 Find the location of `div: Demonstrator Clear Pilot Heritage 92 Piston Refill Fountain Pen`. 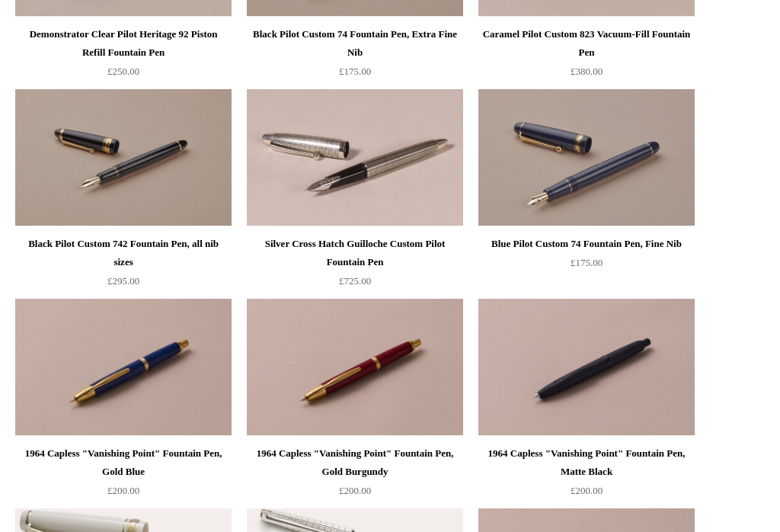

div: Demonstrator Clear Pilot Heritage 92 Piston Refill Fountain Pen is located at coordinates (123, 44).